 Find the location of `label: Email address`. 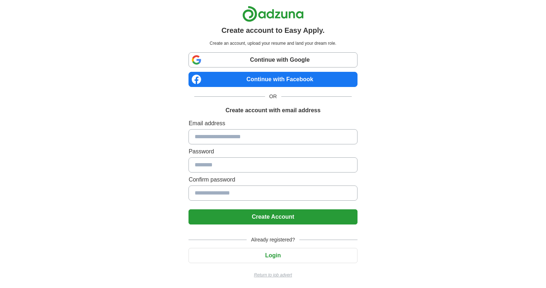

label: Email address is located at coordinates (273, 124).